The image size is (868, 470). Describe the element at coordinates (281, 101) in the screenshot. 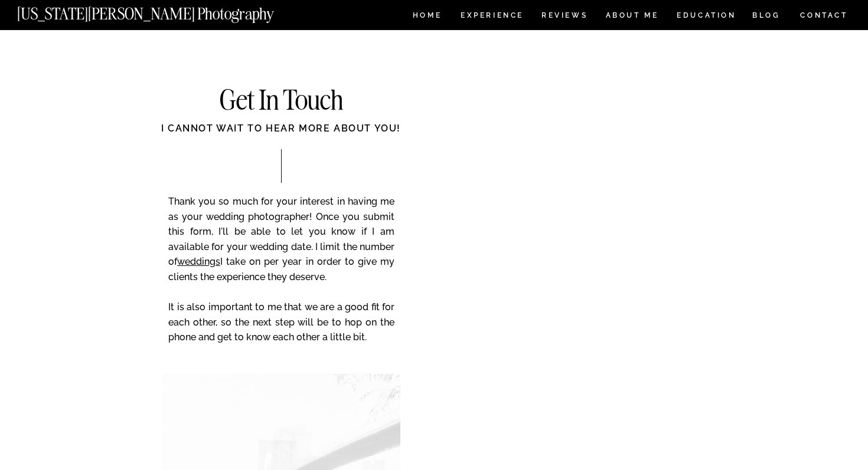

I see `h2: Get In Touch` at that location.